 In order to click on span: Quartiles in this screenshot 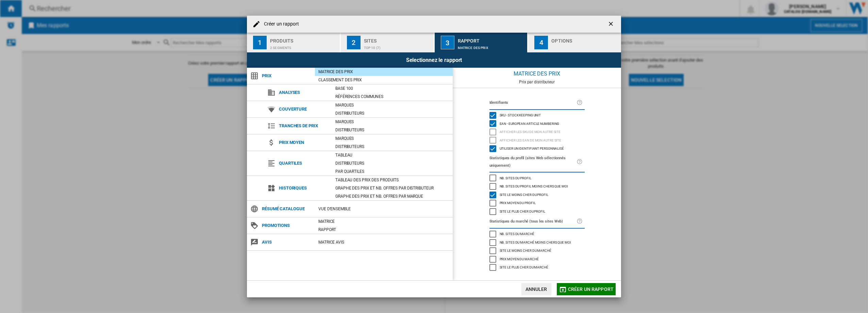, I will do `click(303, 164)`.